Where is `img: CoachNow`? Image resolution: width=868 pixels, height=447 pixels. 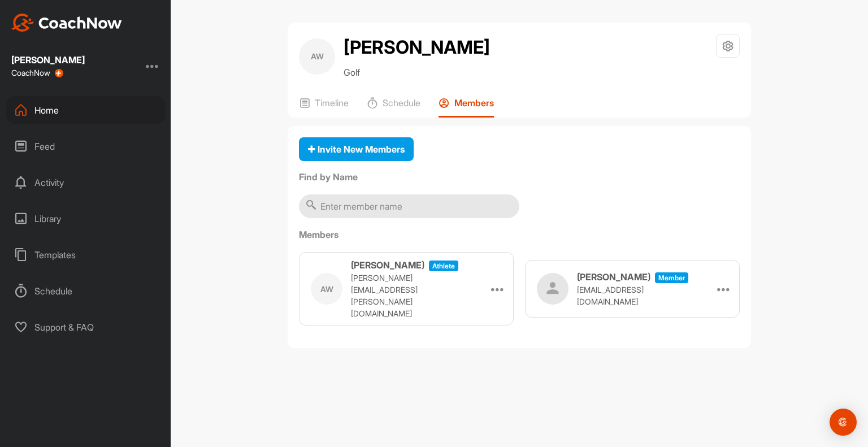 img: CoachNow is located at coordinates (67, 22).